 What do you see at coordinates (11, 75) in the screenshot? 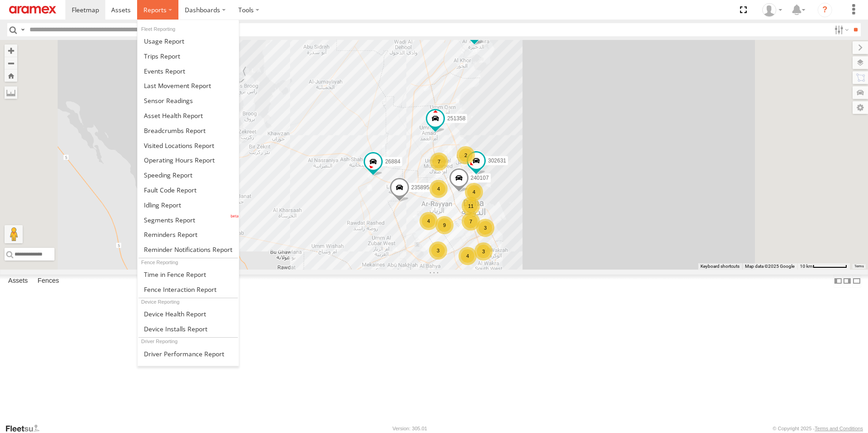
I see `button: Zoom Home` at bounding box center [11, 75].